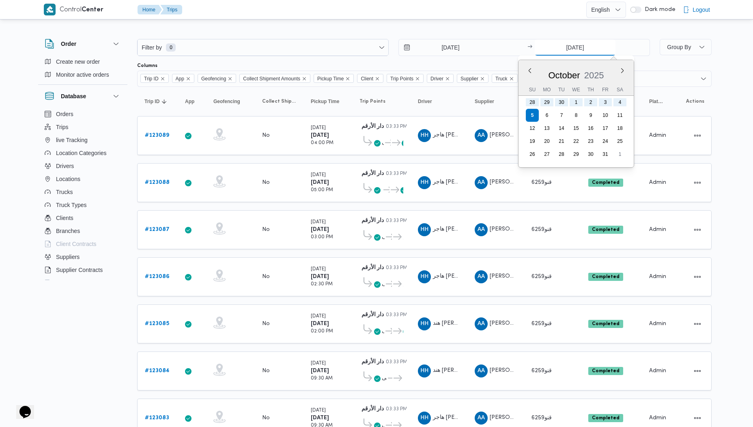  What do you see at coordinates (656, 101) in the screenshot?
I see `span: Platform` at bounding box center [656, 101].